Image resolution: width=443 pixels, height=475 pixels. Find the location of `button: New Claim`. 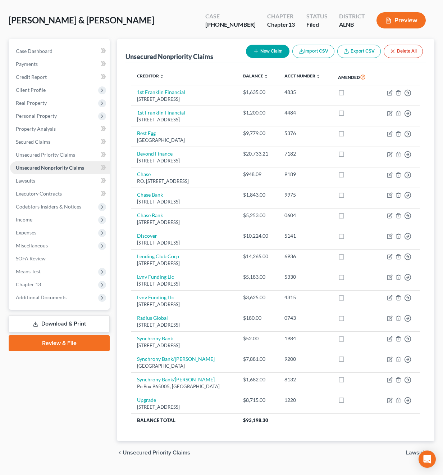

button: New Claim is located at coordinates (268, 51).